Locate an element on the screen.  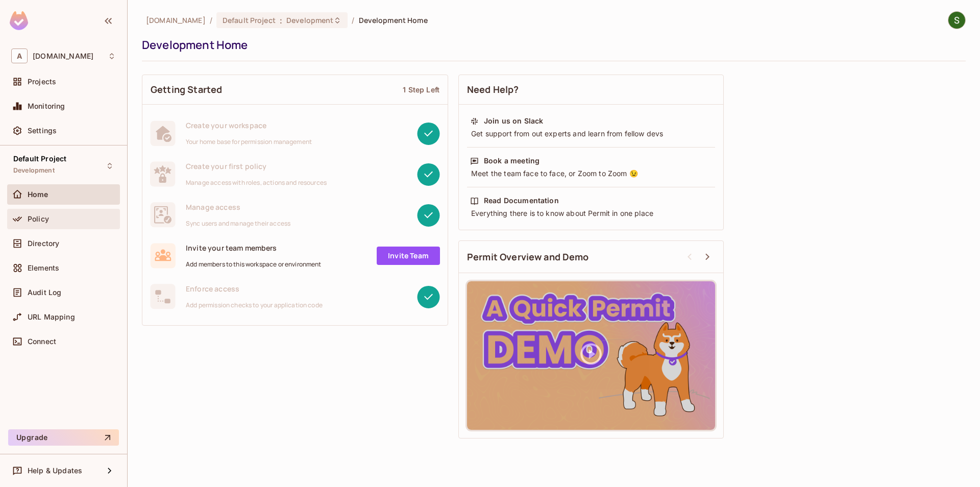
div: Development Home is located at coordinates (551, 45).